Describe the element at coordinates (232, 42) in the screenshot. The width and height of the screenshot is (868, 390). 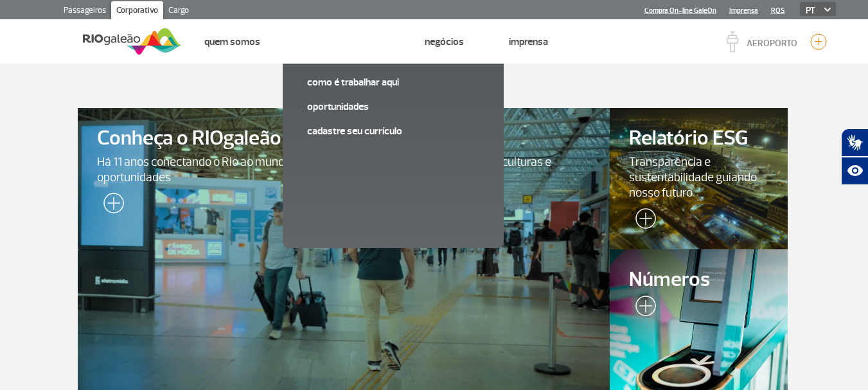
I see `a: Quem Somos` at that location.